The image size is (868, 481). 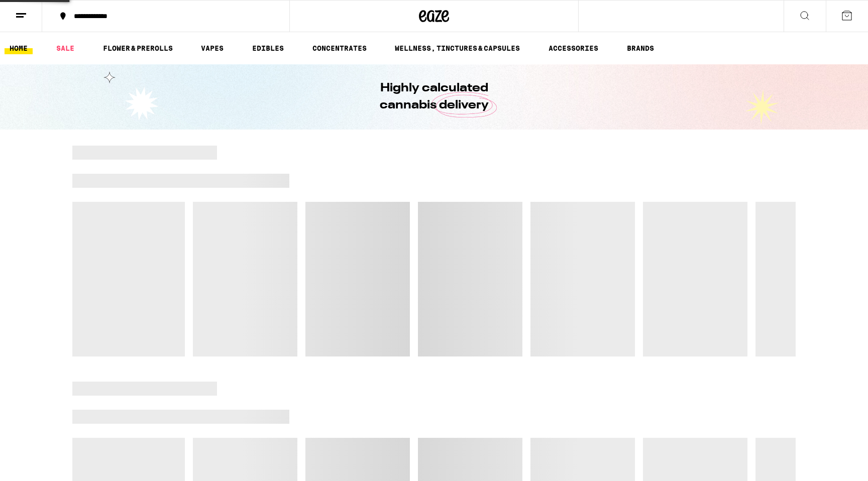 I want to click on a: ACCESSORIES, so click(x=573, y=48).